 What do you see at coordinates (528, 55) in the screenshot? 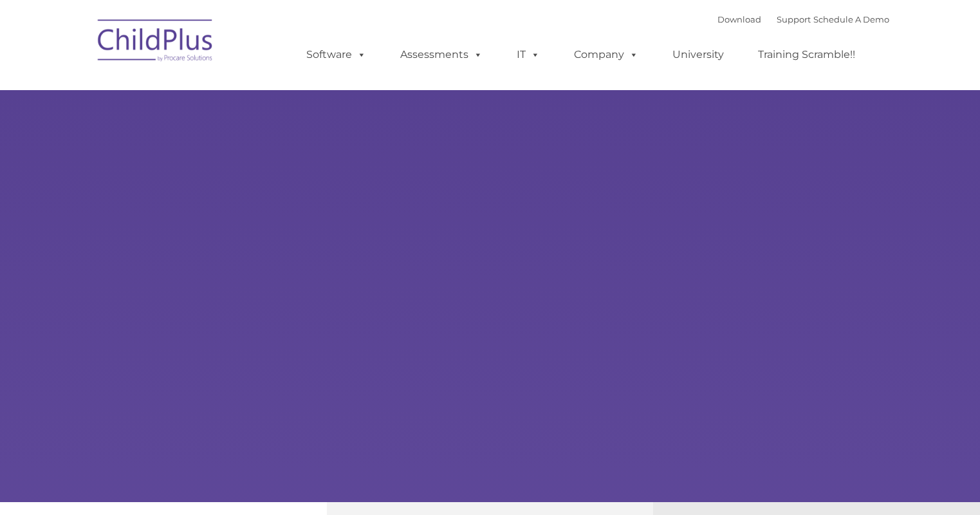
I see `a: IT` at bounding box center [528, 55].